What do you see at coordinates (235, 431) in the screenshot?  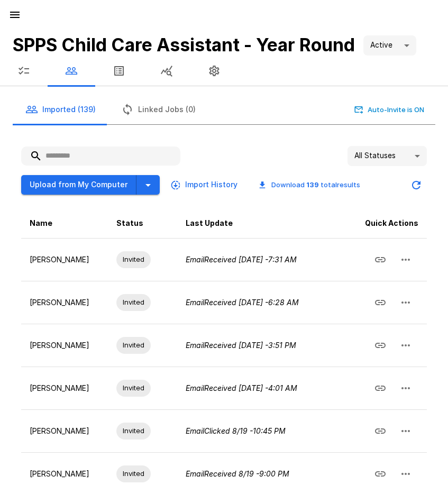 I see `i: Email Clicked 8/19 - 10:45 PM` at bounding box center [235, 431].